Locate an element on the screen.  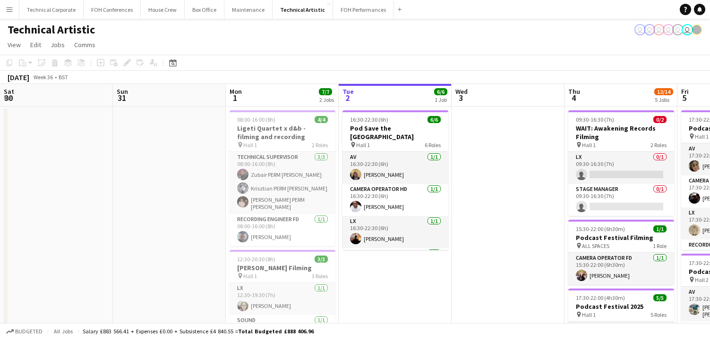
span: Sun is located at coordinates (122, 92).